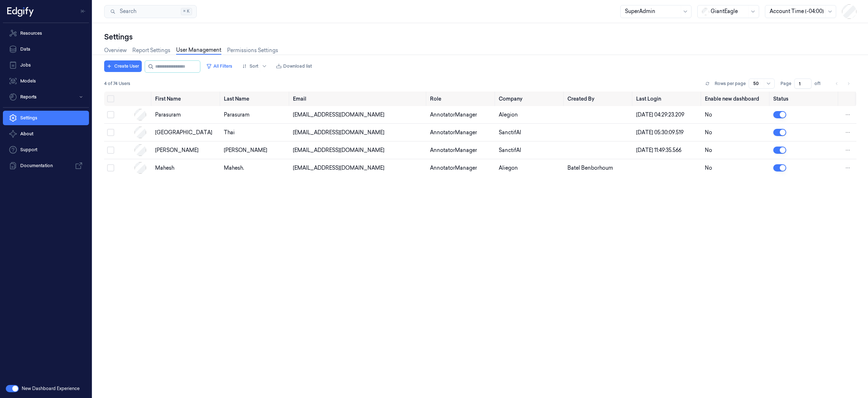 This screenshot has width=868, height=398. I want to click on div: mahesh, so click(186, 168).